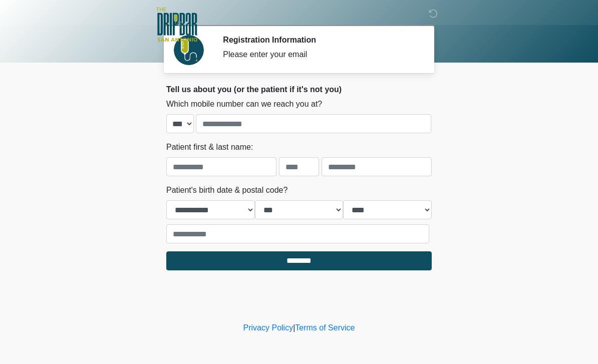 The width and height of the screenshot is (598, 364). I want to click on label: Which mobile number can we reach you at?, so click(244, 104).